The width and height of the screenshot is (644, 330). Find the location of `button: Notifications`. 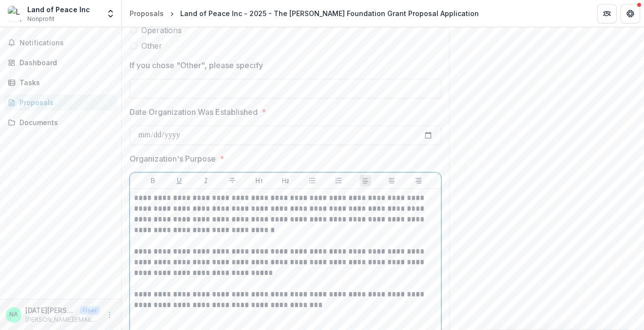

button: Notifications is located at coordinates (61, 43).